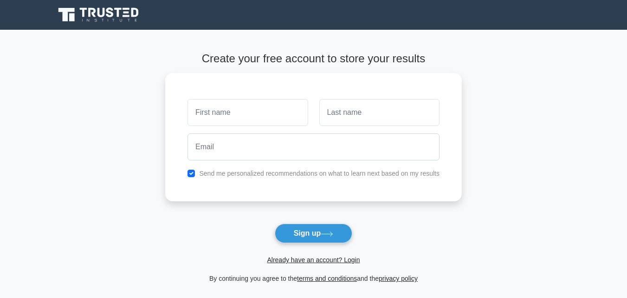  What do you see at coordinates (313, 260) in the screenshot?
I see `a: Already have an account? Login` at bounding box center [313, 260].